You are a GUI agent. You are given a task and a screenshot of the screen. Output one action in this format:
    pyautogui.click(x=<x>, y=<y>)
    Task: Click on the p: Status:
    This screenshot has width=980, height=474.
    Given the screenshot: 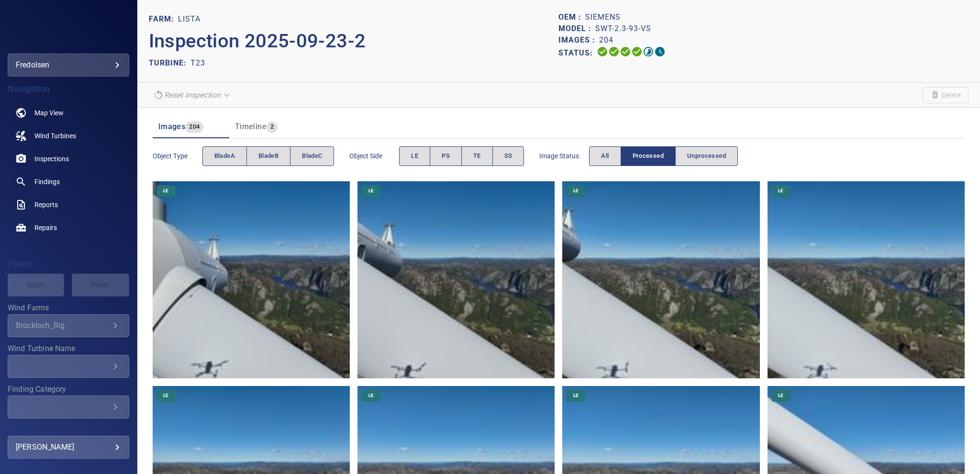 What is the action you would take?
    pyautogui.click(x=578, y=53)
    